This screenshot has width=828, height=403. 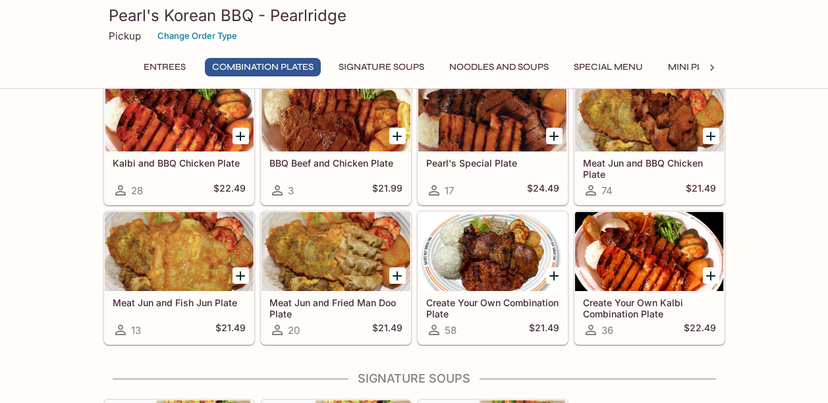 I want to click on button: Add BBQ Beef and Chicken Plate, so click(x=397, y=136).